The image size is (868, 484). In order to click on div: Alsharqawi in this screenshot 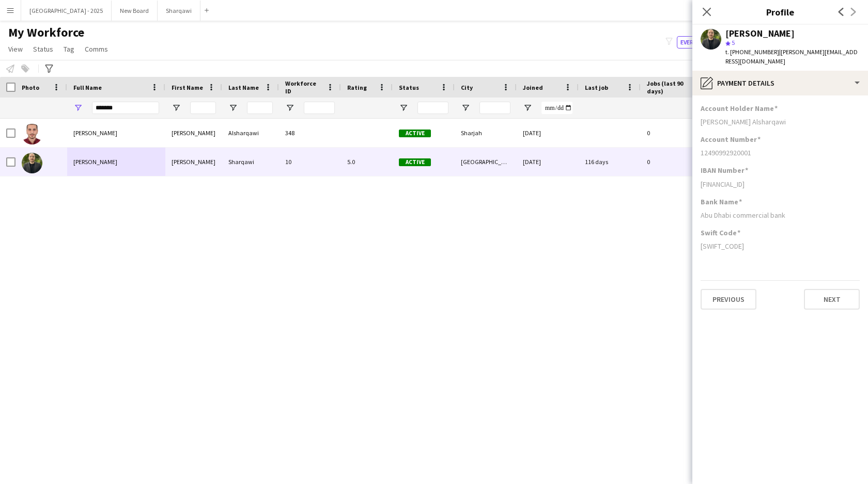, I will do `click(251, 133)`.